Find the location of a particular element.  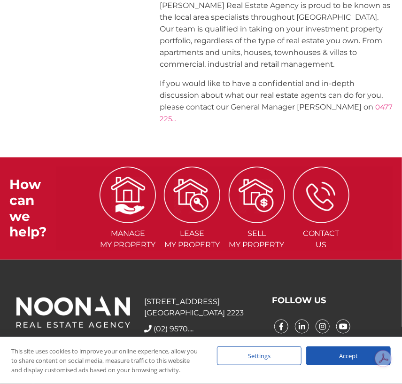

span: (02) 9570.... is located at coordinates (173, 329).